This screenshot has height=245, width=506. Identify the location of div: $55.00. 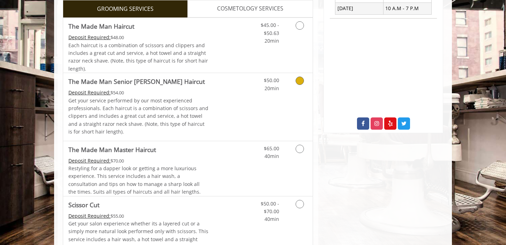
(139, 216).